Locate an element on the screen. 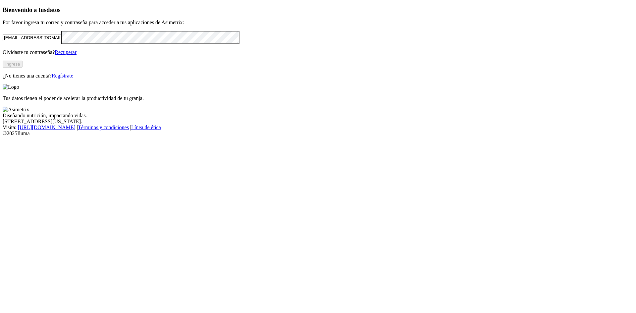 Image resolution: width=636 pixels, height=313 pixels. div: © 2025 Iluma is located at coordinates (318, 134).